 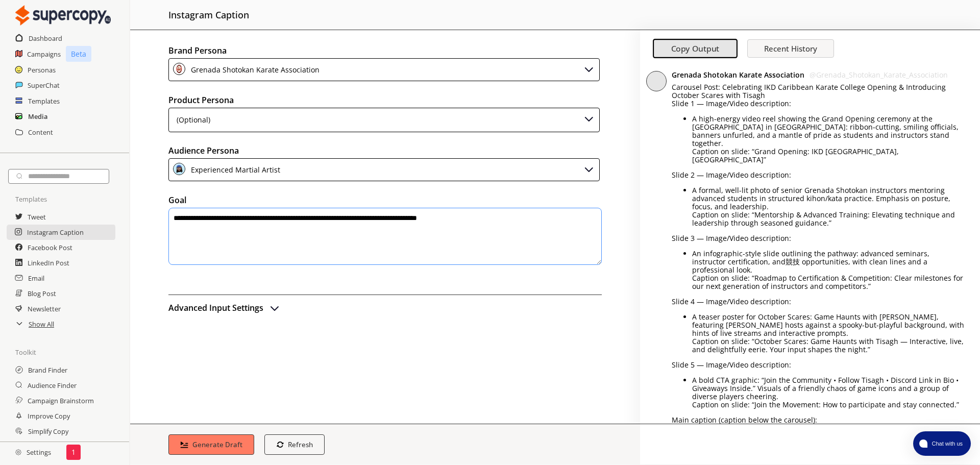 I want to click on h2: Templates, so click(x=44, y=101).